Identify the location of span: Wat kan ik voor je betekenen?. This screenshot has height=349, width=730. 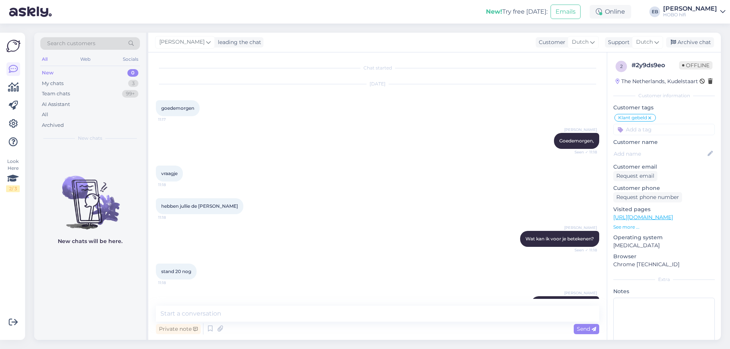
(560, 239).